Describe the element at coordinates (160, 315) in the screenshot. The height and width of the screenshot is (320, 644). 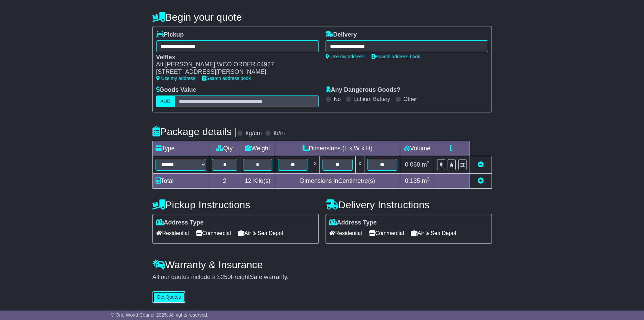
I see `span: © One World Courier 2025. All rights reserved.` at that location.